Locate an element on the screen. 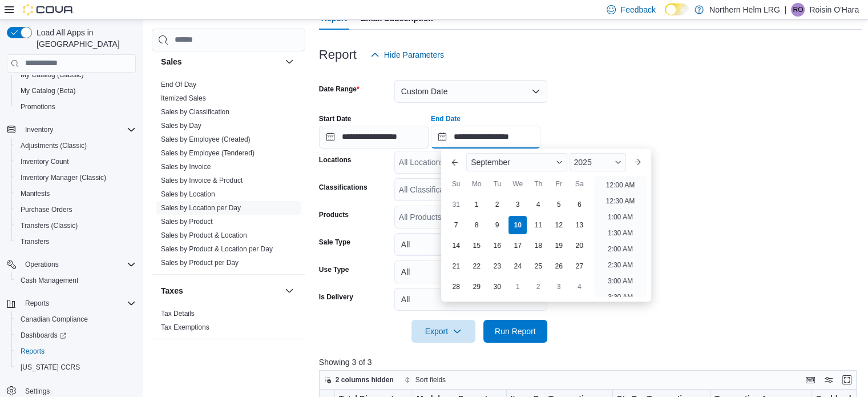 The width and height of the screenshot is (868, 397). input: Press the down key to open a popover containing a calendar. is located at coordinates (374, 137).